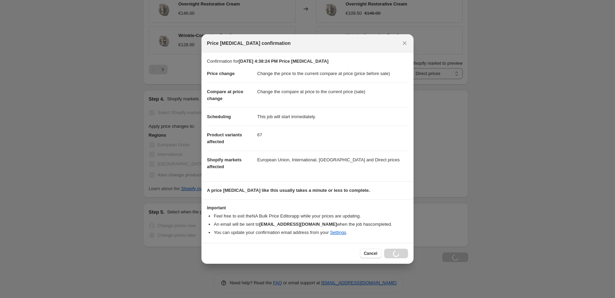  What do you see at coordinates (333, 116) in the screenshot?
I see `dd: This job will start immediately.` at bounding box center [333, 116].